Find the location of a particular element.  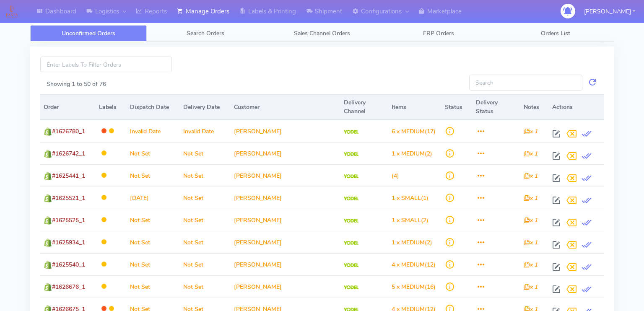

th: Delivery Channel is located at coordinates (364, 107).